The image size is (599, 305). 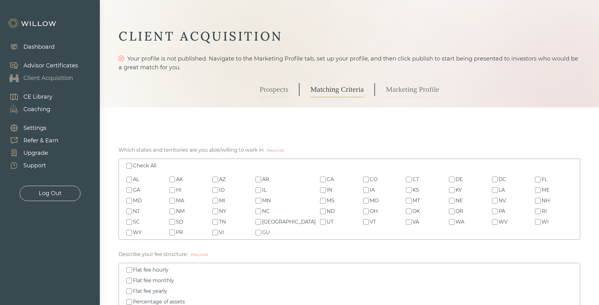 I want to click on input: FL, so click(x=537, y=179).